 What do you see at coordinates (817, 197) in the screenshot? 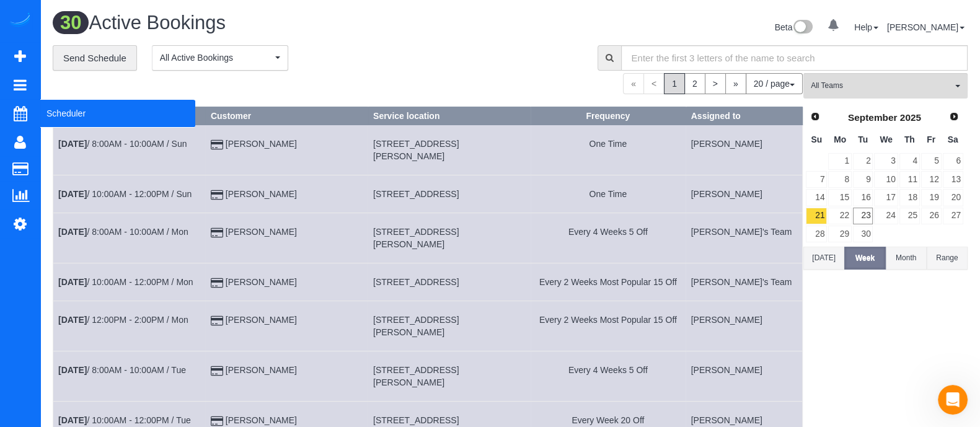
I see `a: 14` at bounding box center [817, 197].